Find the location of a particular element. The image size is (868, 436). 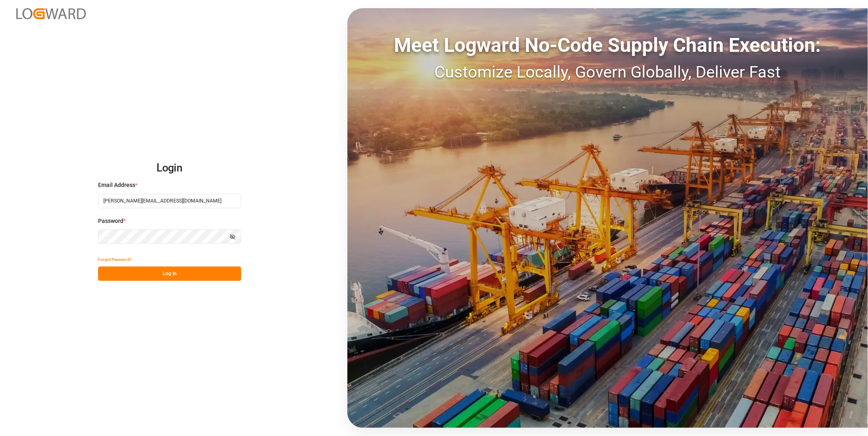

button: Forgot Password? is located at coordinates (115, 259).